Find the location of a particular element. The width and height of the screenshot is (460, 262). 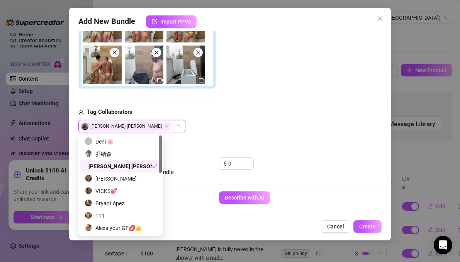

div: VICKS💕 is located at coordinates (121, 191).